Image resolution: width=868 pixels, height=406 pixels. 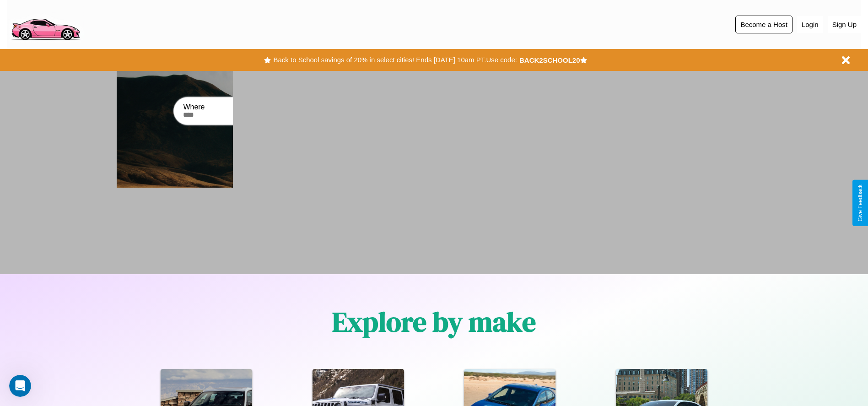 I want to click on div: 8 / 15 / 2025, so click(x=369, y=115).